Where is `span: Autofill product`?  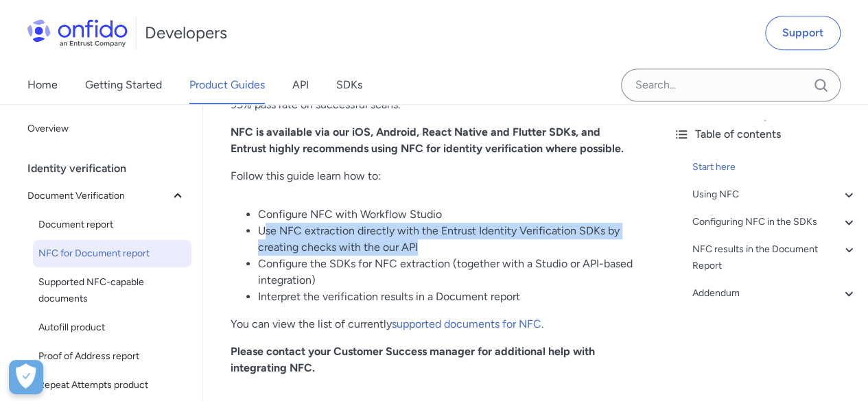 span: Autofill product is located at coordinates (112, 327).